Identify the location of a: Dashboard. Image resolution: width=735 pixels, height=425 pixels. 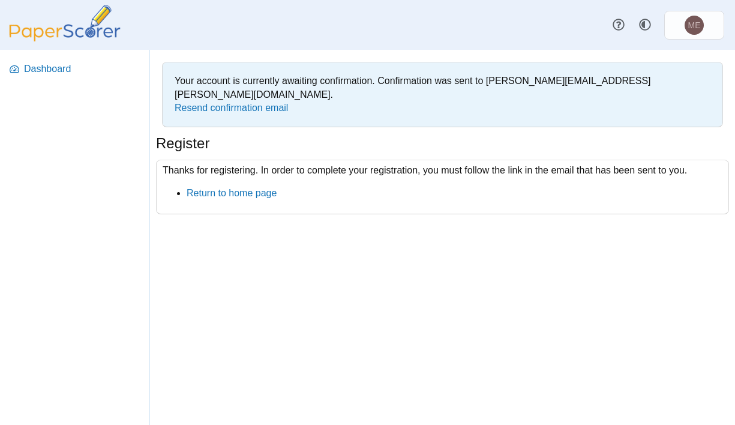
(75, 69).